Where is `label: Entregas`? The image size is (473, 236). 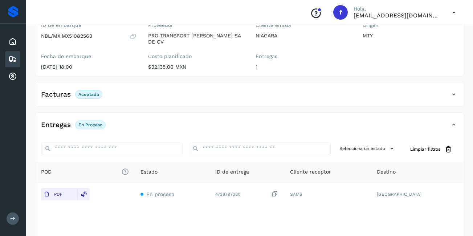 label: Entregas is located at coordinates (303, 56).